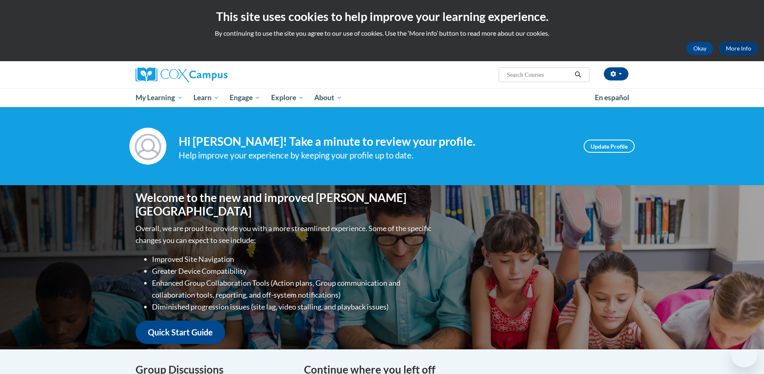 Image resolution: width=764 pixels, height=374 pixels. Describe the element at coordinates (382, 98) in the screenshot. I see `div: Main menu` at that location.